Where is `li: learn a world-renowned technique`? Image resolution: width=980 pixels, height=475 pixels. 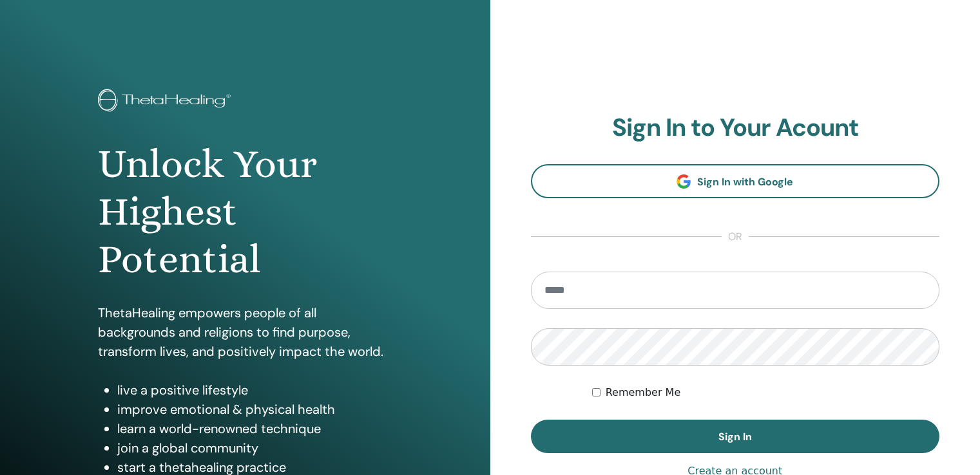
li: learn a world-renowned technique is located at coordinates (255, 429).